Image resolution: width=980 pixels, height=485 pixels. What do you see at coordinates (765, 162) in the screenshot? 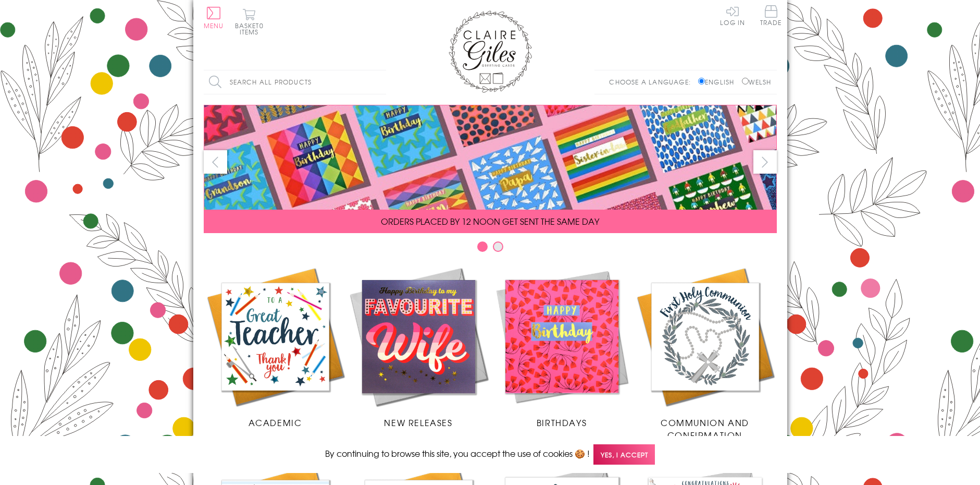
I see `button: next` at bounding box center [765, 162].